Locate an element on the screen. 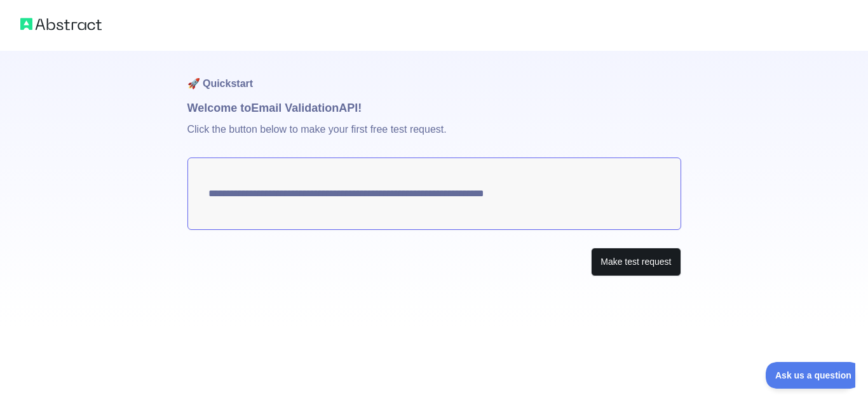  img: Abstract logo is located at coordinates (61, 24).